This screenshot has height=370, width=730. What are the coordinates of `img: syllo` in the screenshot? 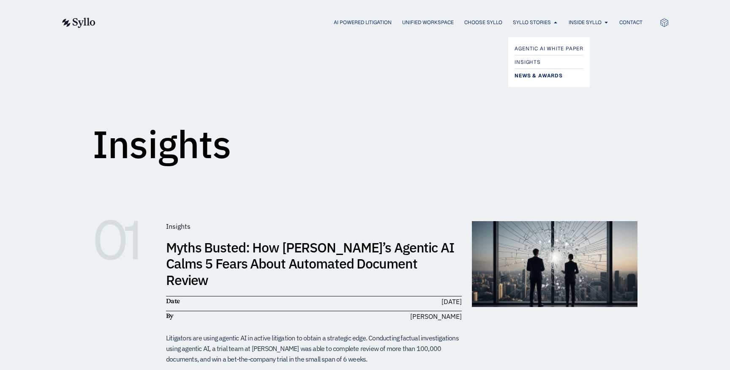 It's located at (78, 23).